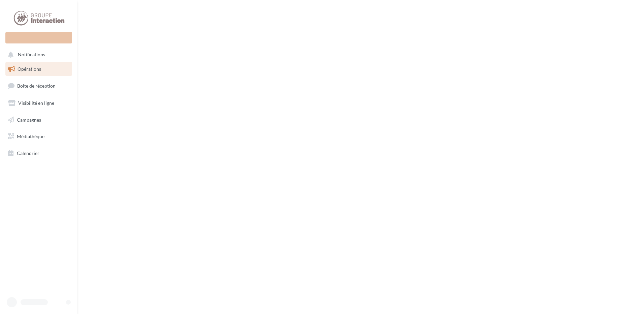 The height and width of the screenshot is (314, 644). Describe the element at coordinates (39, 86) in the screenshot. I see `a: Boîte de réception` at that location.